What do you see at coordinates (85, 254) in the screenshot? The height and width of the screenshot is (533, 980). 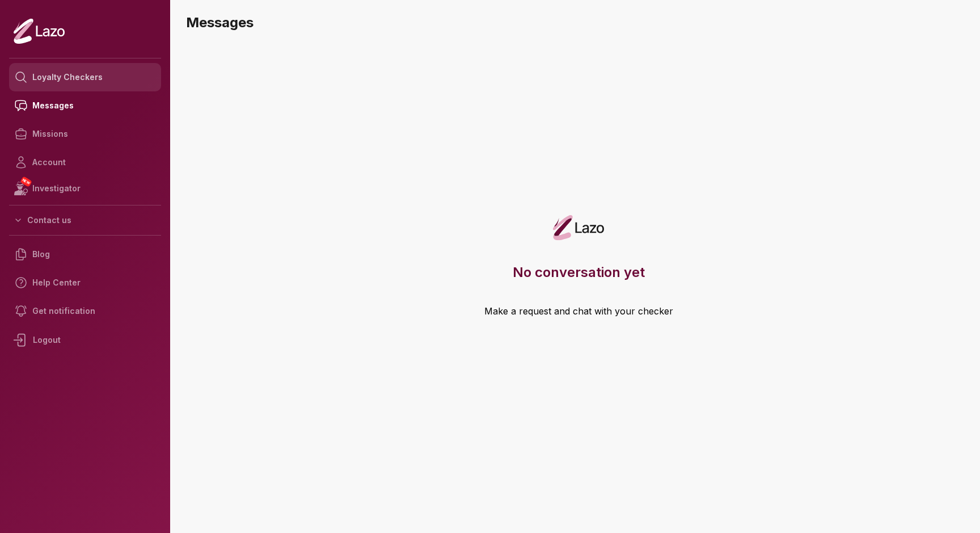 I see `a: Blog` at bounding box center [85, 254].